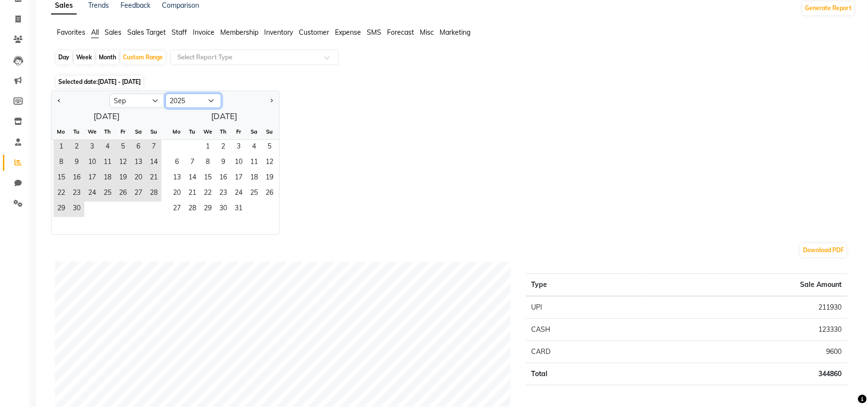  I want to click on div: Friday, October 24, 2025, so click(239, 193).